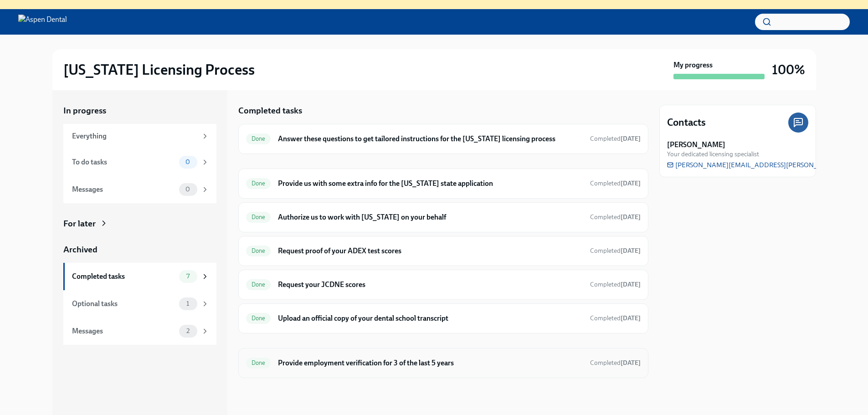 The width and height of the screenshot is (868, 415). What do you see at coordinates (140, 276) in the screenshot?
I see `a: Completed tasks7` at bounding box center [140, 276].